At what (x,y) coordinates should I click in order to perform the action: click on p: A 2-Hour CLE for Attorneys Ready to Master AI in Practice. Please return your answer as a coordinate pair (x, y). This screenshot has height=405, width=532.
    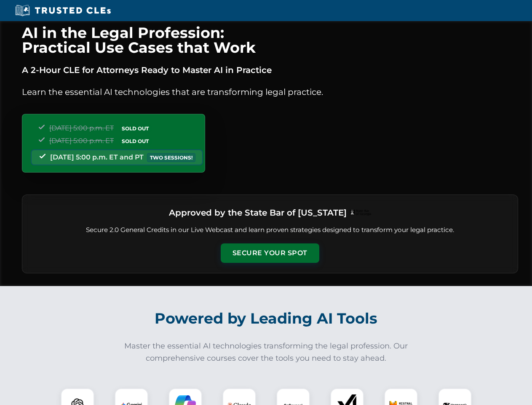
    Looking at the image, I should click on (270, 70).